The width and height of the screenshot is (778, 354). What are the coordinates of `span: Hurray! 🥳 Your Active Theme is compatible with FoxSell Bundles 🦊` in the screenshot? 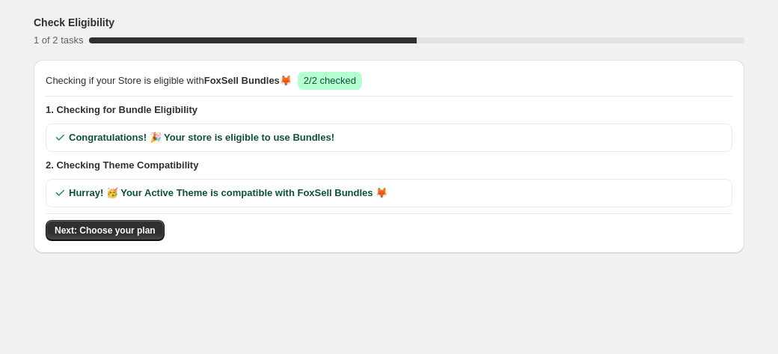 It's located at (228, 193).